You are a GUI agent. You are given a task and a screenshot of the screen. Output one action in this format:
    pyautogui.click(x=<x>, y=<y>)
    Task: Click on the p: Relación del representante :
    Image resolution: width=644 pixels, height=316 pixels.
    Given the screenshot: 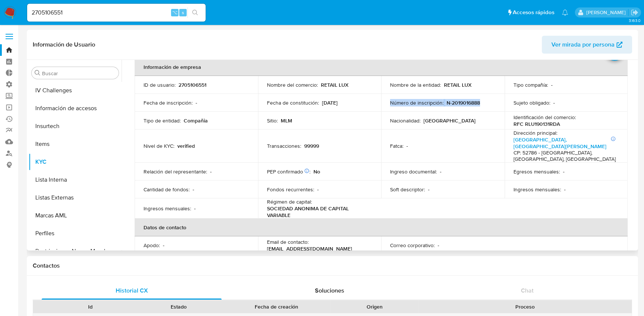 What is the action you would take?
    pyautogui.click(x=175, y=172)
    